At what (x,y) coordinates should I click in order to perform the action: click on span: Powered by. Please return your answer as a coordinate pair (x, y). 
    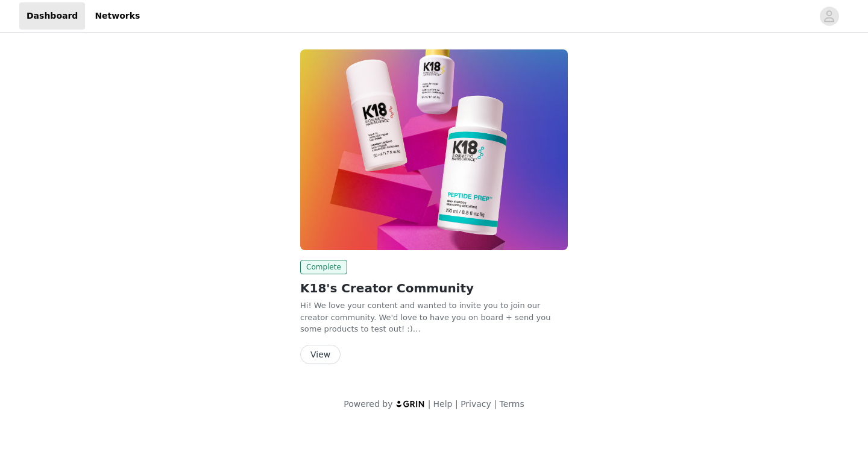
    Looking at the image, I should click on (368, 404).